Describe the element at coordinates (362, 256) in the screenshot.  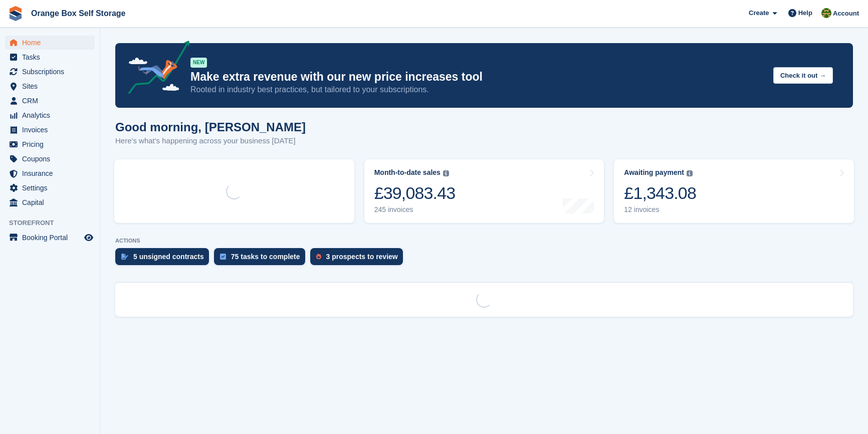
I see `div: 3 prospects to review` at that location.